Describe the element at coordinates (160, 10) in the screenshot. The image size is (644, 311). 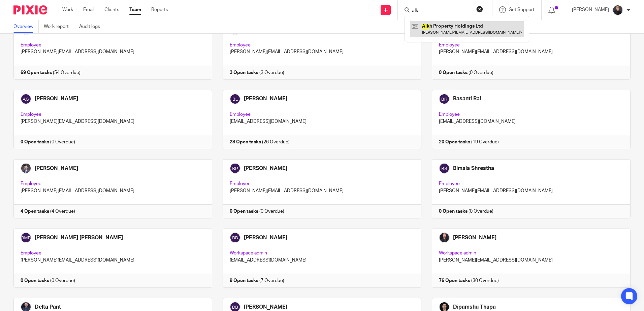
I see `a: Reports` at that location.